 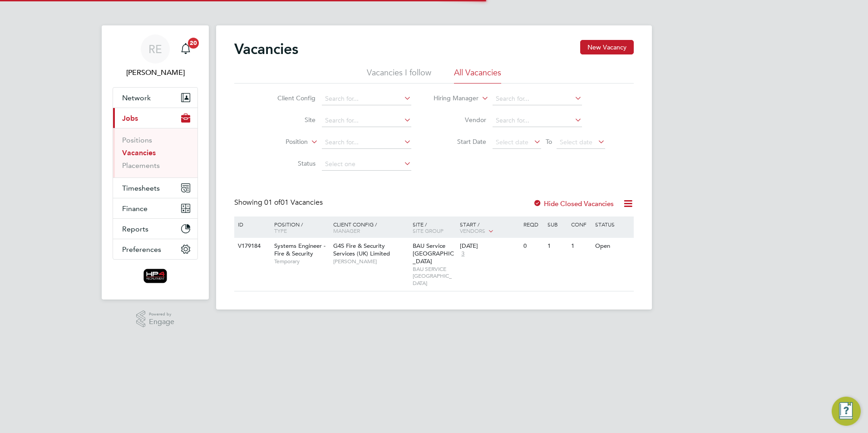 What do you see at coordinates (549, 142) in the screenshot?
I see `span: To` at bounding box center [549, 142].